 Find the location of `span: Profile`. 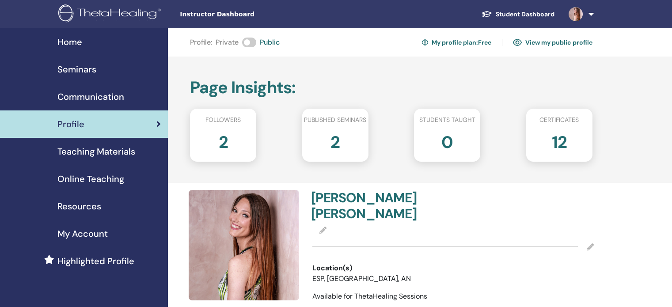

span: Profile is located at coordinates (71, 124).